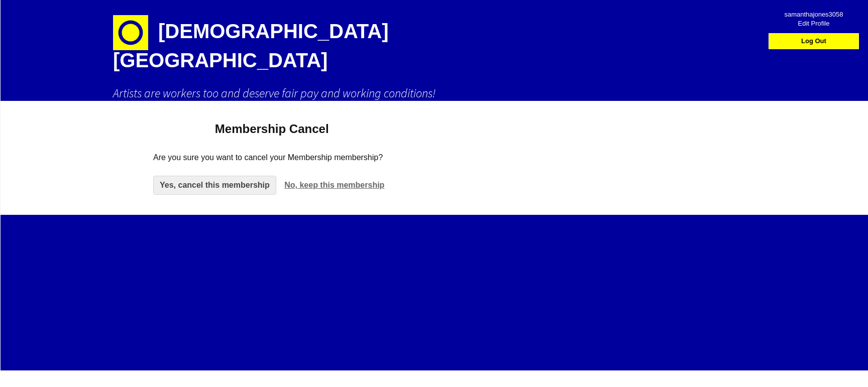  Describe the element at coordinates (334, 185) in the screenshot. I see `a: No, keep this membership` at that location.